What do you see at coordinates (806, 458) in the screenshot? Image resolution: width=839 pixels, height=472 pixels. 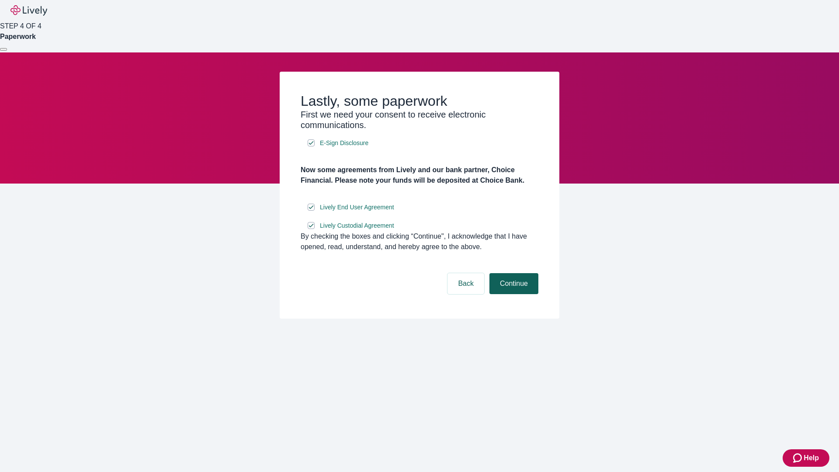 I see `button: Zendesk support iconHelp` at bounding box center [806, 458].